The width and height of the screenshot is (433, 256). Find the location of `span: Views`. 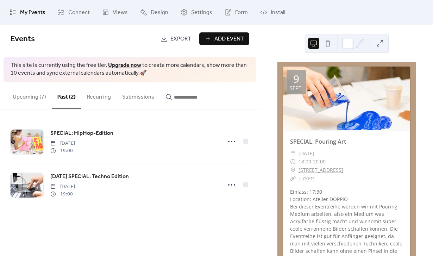

span: Views is located at coordinates (120, 13).